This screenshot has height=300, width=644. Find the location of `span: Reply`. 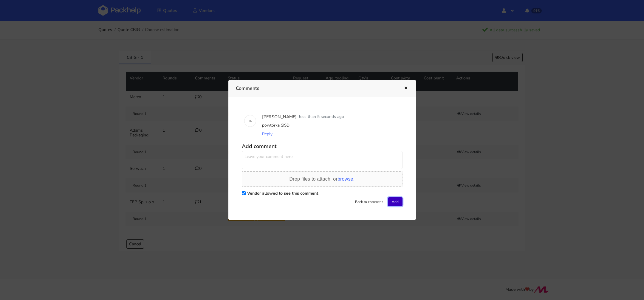

span: Reply is located at coordinates (267, 134).